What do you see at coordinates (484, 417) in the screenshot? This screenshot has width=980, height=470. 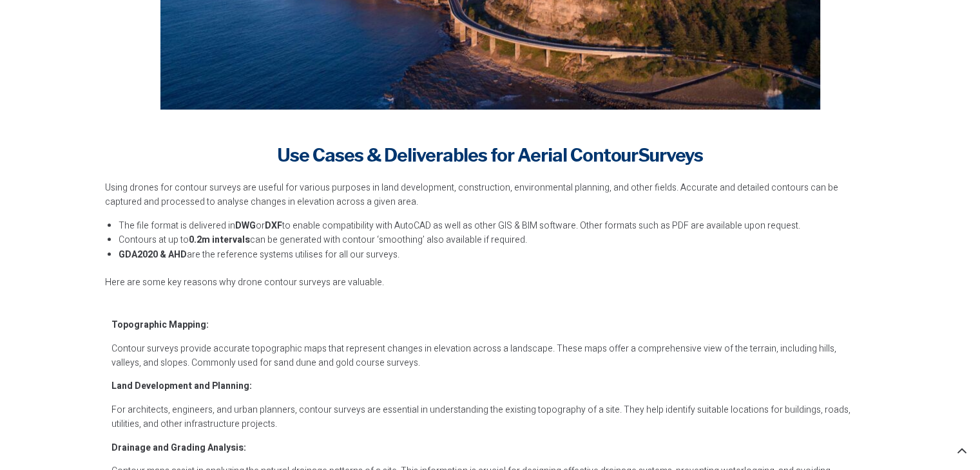 I see `p: For architects, engineers, and urban planners, contour surveys are essential in understanding the...` at bounding box center [484, 417].